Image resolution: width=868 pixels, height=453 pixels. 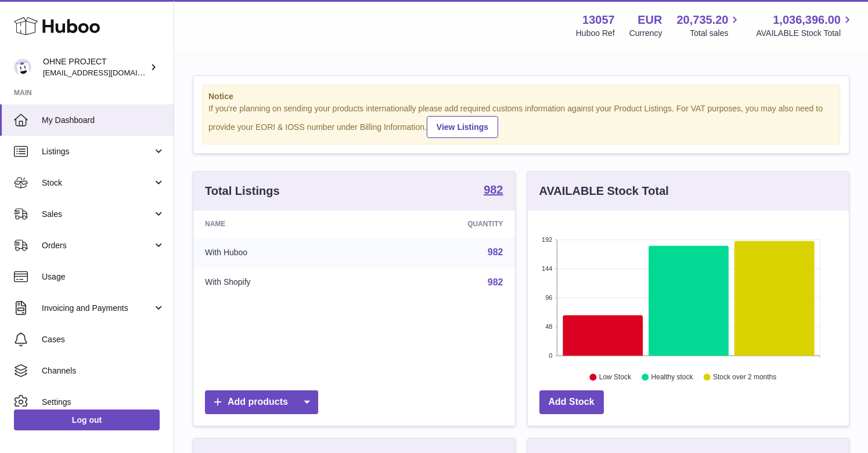 What do you see at coordinates (604, 191) in the screenshot?
I see `h3: AVAILABLE Stock Total` at bounding box center [604, 191].